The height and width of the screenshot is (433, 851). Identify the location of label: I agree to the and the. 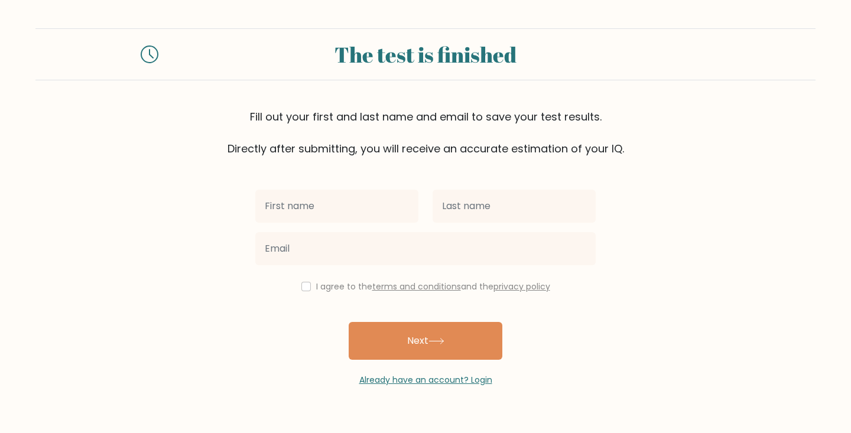
(433, 287).